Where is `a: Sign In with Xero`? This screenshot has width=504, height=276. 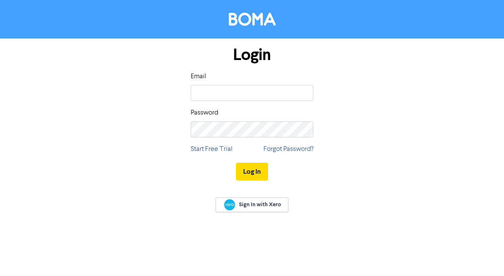 a: Sign In with Xero is located at coordinates (252, 205).